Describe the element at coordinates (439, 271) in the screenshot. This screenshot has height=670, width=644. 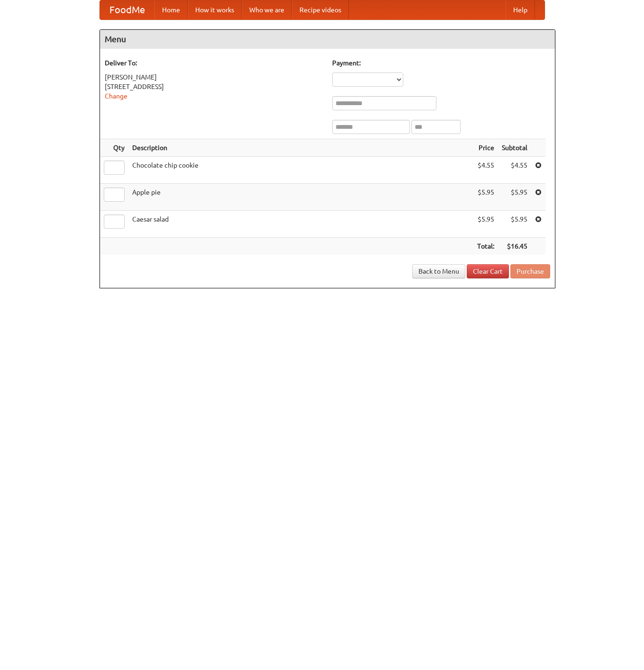
I see `a: Back to Menu` at that location.